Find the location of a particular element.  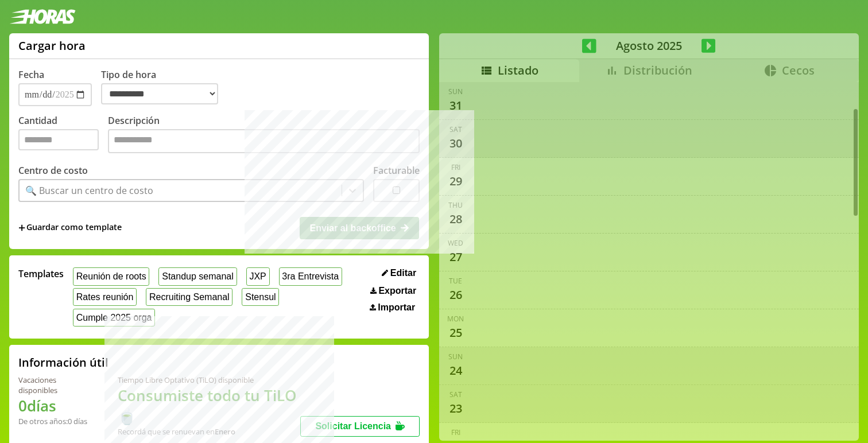

button: Rates reunión is located at coordinates (105, 297).